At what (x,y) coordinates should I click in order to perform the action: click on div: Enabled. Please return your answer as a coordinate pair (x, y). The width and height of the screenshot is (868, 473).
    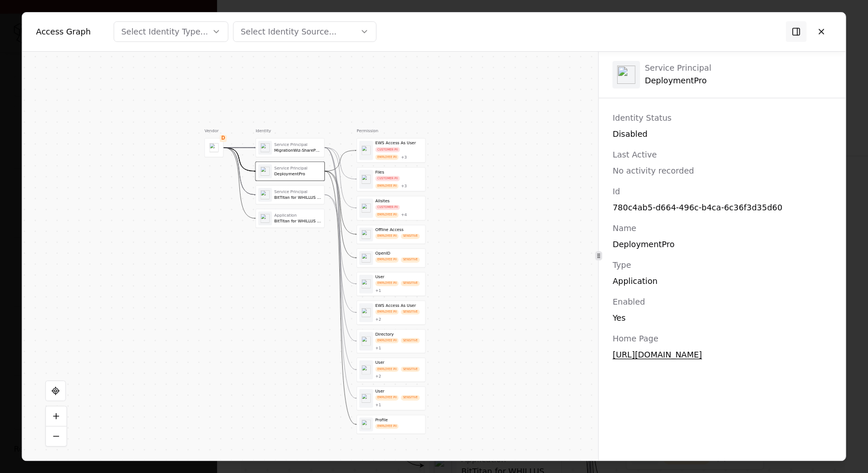
    Looking at the image, I should click on (722, 302).